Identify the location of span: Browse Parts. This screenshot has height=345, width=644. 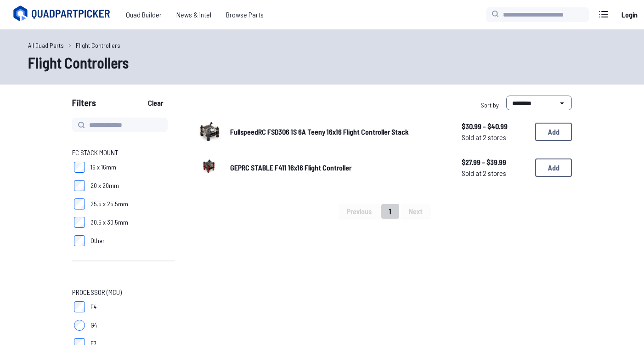
(245, 15).